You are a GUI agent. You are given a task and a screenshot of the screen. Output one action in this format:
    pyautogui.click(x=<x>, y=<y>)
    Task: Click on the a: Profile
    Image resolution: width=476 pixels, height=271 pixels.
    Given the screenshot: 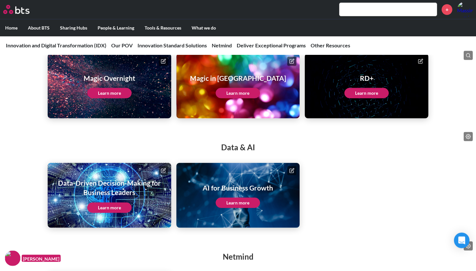 What is the action you would take?
    pyautogui.click(x=465, y=9)
    